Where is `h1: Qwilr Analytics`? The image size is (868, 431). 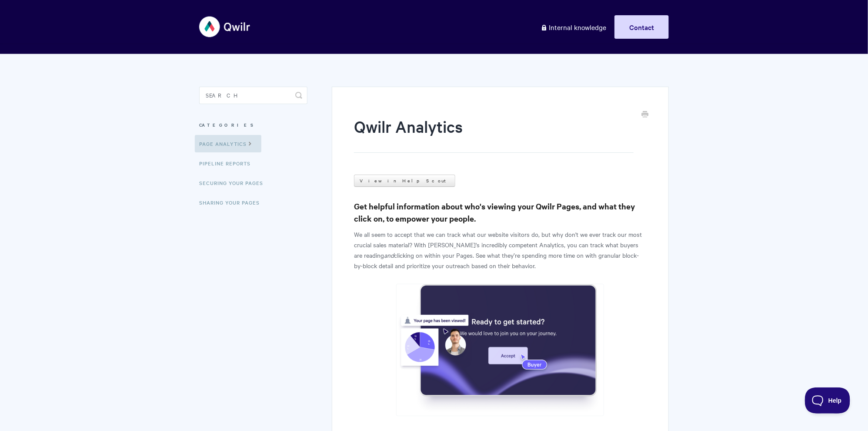 h1: Qwilr Analytics is located at coordinates (493, 134).